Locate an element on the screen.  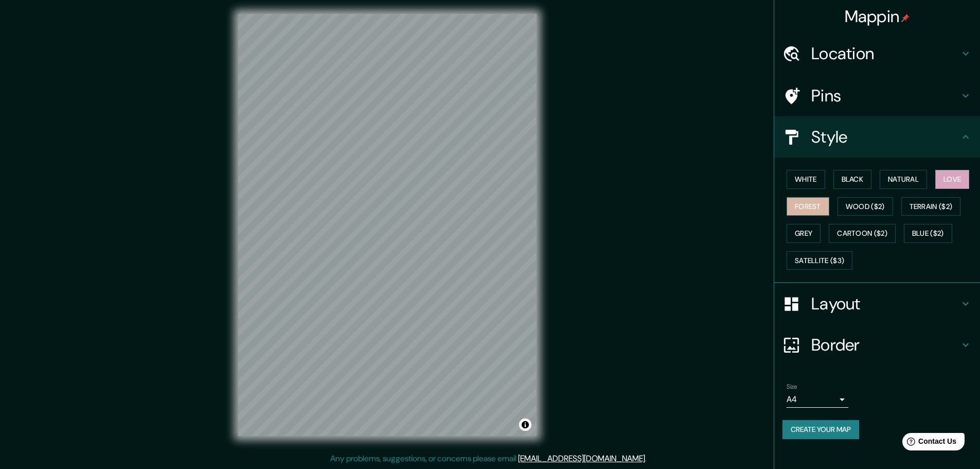
button: Grey is located at coordinates (803, 233).